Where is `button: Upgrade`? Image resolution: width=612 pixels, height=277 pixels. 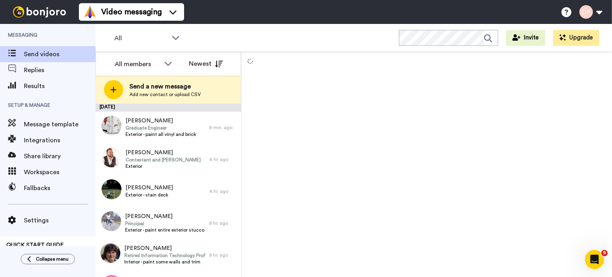
button: Upgrade is located at coordinates (576, 38).